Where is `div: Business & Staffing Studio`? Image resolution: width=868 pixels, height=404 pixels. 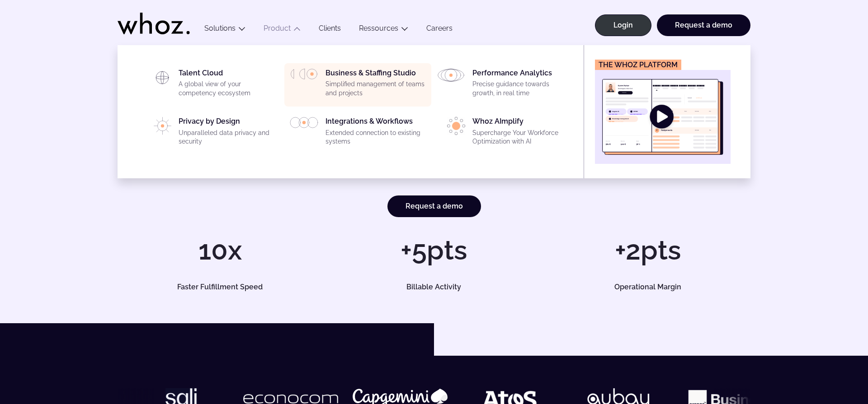
div: Business & Staffing Studio is located at coordinates (376, 85).